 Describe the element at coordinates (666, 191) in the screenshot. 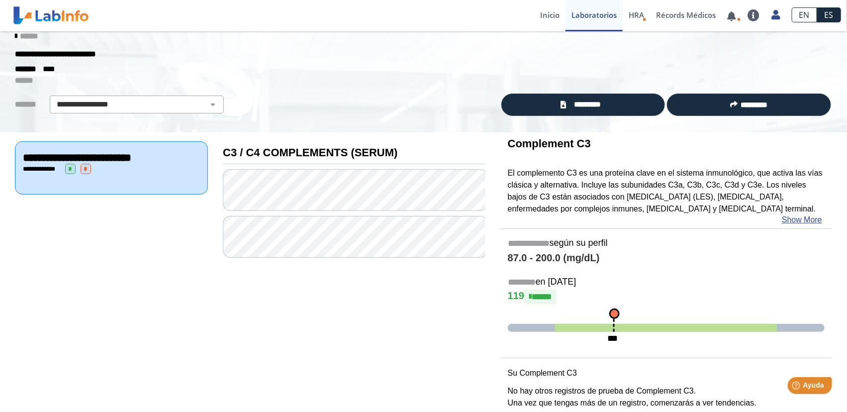

I see `p: El complemento C3 es una proteína clave en el sistema inmunológico, que activa las vías clásica y...` at that location.